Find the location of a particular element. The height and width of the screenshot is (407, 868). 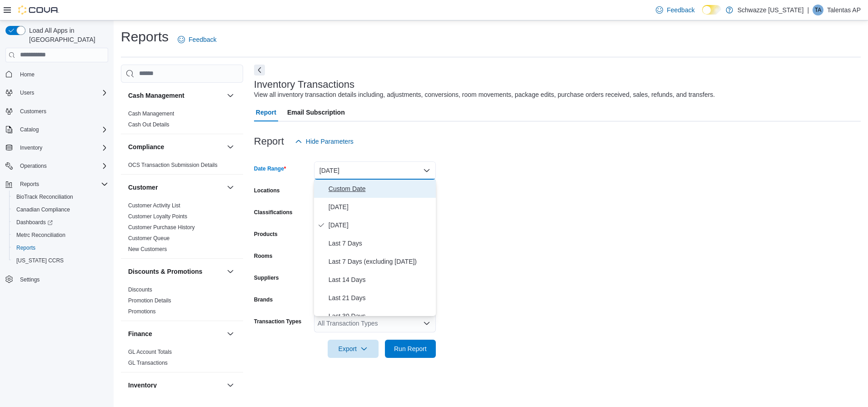

div: Discounts & Promotions is located at coordinates (182, 303).